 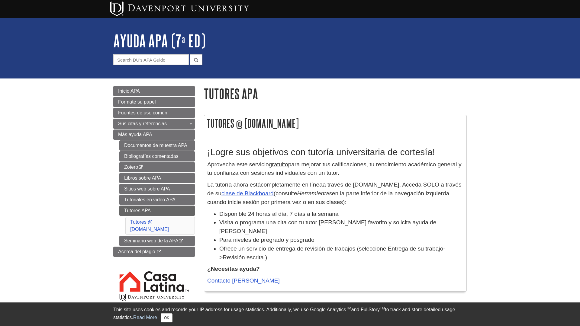 I want to click on a: Tutoriales en vídeo APA, so click(x=157, y=200).